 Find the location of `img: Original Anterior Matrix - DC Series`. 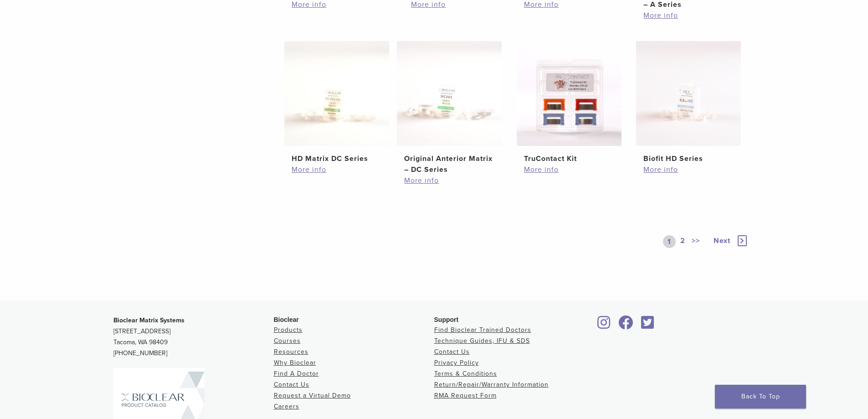

img: Original Anterior Matrix - DC Series is located at coordinates (449, 94).